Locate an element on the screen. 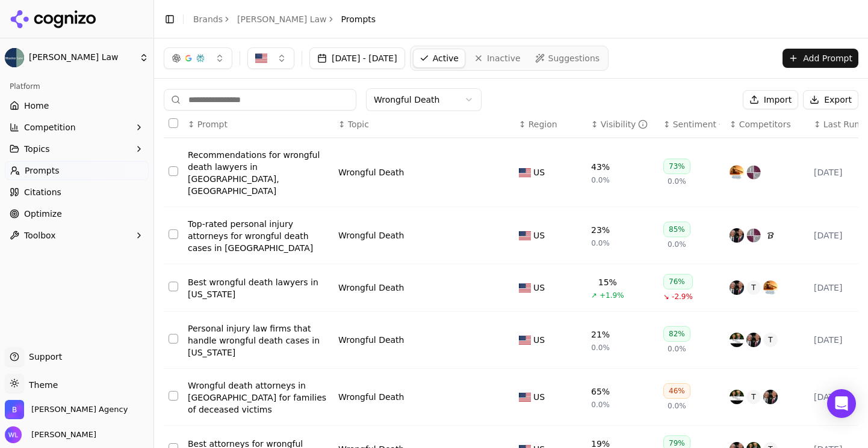  div: 23% is located at coordinates (599, 230).